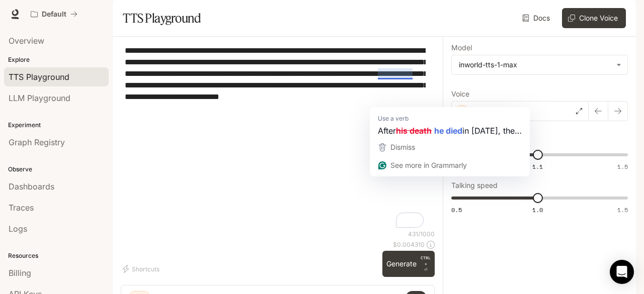 The width and height of the screenshot is (644, 294). What do you see at coordinates (488, 111) in the screenshot?
I see `p: JB NEW 1` at bounding box center [488, 111].